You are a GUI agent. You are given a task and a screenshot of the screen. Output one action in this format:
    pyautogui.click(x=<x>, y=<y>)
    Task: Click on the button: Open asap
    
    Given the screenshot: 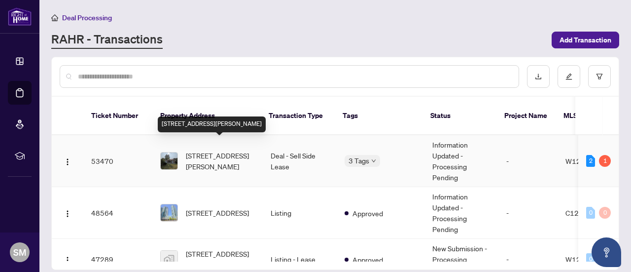 What is the action you would take?
    pyautogui.click(x=606, y=252)
    